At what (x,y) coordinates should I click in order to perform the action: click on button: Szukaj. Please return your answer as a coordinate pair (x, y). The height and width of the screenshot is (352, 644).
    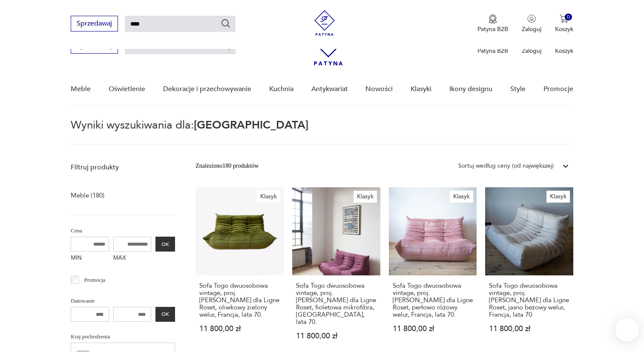
    Looking at the image, I should click on (225, 24).